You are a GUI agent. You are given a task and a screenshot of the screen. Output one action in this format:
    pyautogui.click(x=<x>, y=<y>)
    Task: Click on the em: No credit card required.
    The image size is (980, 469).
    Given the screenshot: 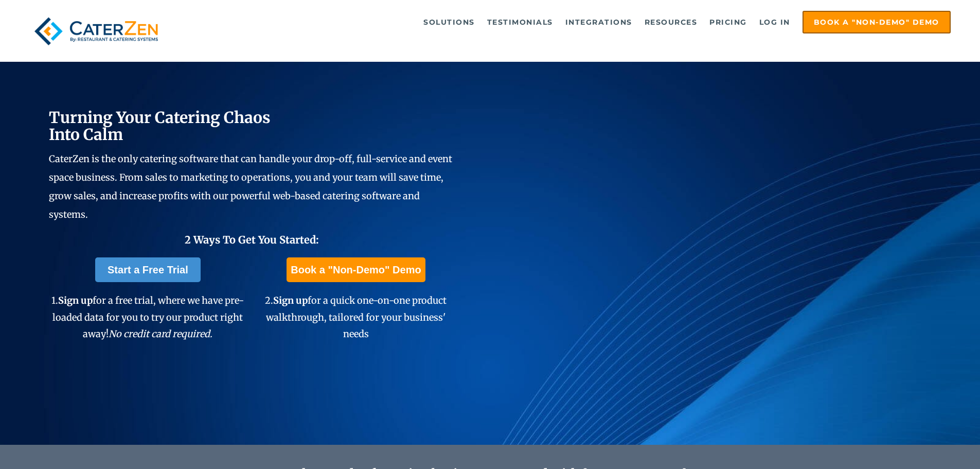 What is the action you would take?
    pyautogui.click(x=160, y=333)
    